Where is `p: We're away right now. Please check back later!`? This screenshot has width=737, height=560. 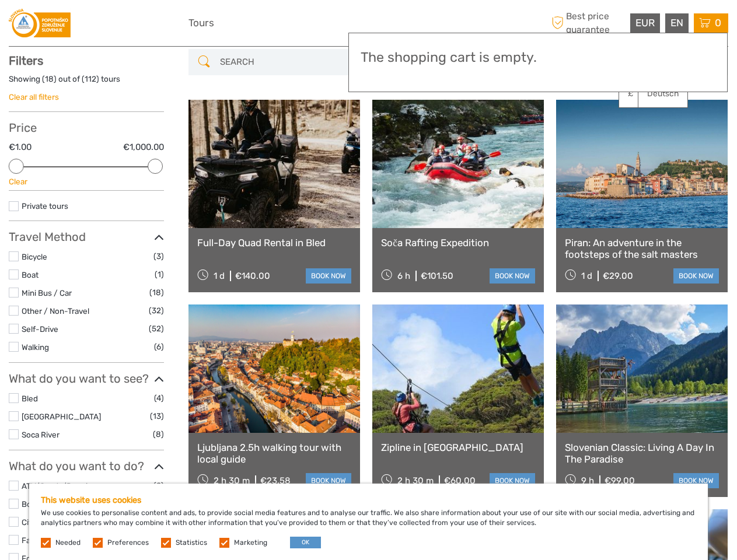 p: We're away right now. Please check back later! is located at coordinates (74, 25).